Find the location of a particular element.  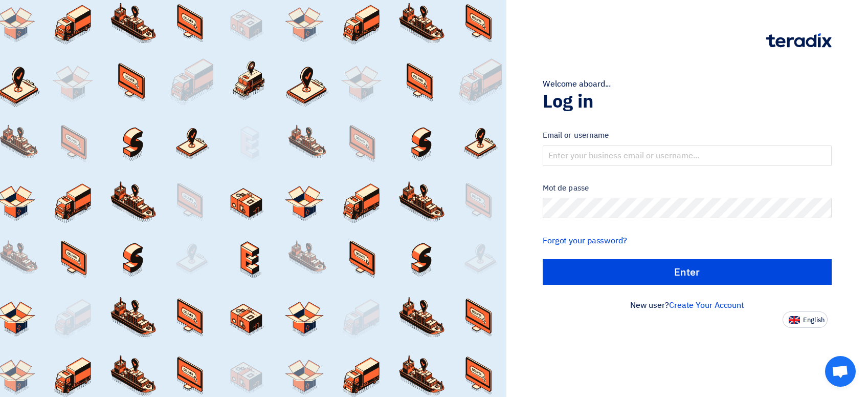

img: en-US.png is located at coordinates (794, 319).